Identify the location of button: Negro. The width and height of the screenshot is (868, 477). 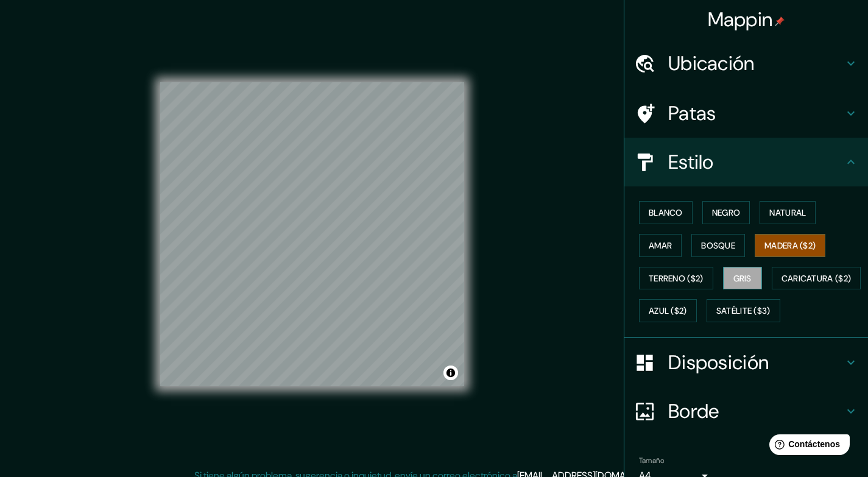
(726, 213).